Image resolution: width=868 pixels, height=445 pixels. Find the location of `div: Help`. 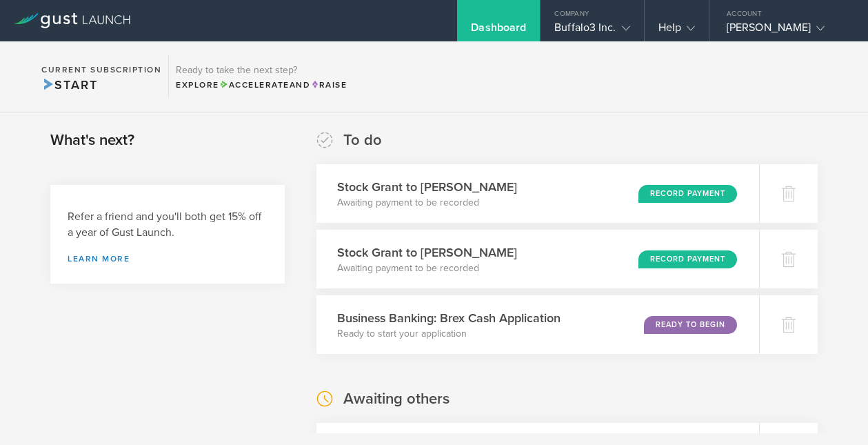

div: Help is located at coordinates (677, 31).